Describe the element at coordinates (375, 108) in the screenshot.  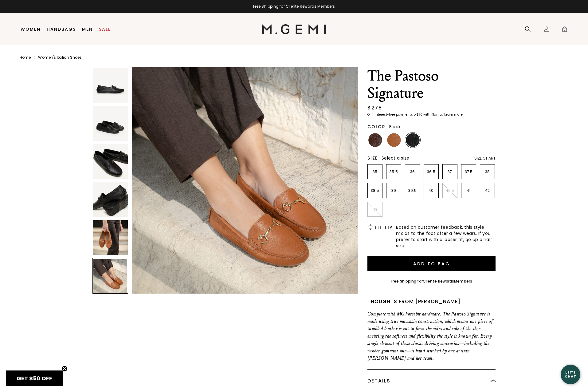
I see `div: $278` at that location.